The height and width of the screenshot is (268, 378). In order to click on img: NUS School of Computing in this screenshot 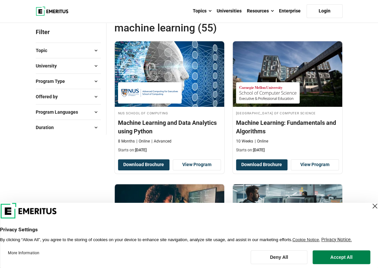, I will do `click(150, 93)`.